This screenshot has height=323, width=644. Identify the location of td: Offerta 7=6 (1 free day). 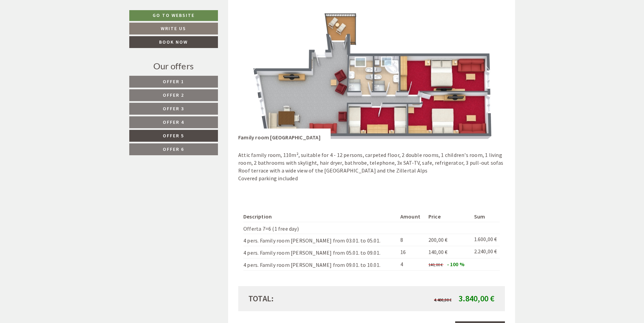
(321, 228).